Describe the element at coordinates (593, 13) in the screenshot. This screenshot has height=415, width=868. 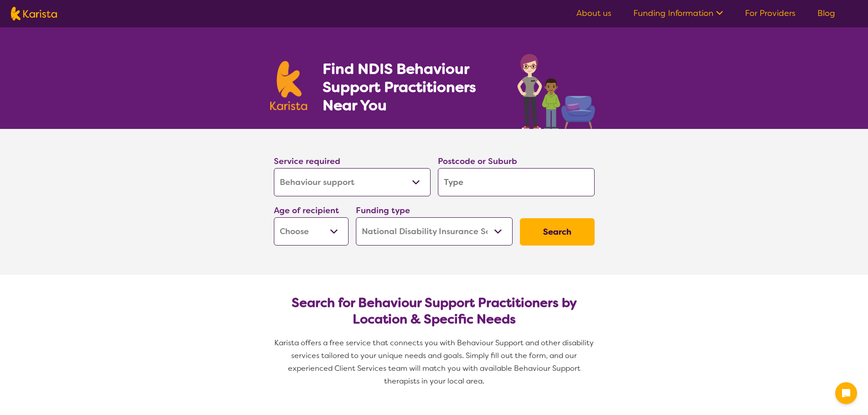
I see `a: About us` at that location.